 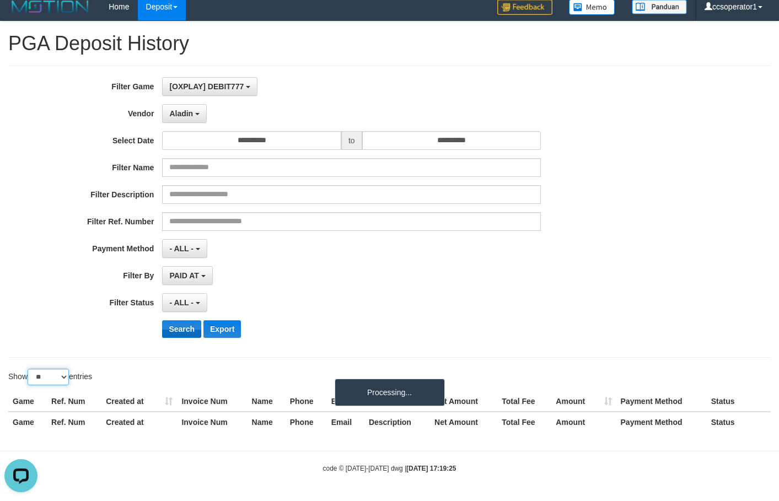 I want to click on label: Show entries, so click(x=50, y=377).